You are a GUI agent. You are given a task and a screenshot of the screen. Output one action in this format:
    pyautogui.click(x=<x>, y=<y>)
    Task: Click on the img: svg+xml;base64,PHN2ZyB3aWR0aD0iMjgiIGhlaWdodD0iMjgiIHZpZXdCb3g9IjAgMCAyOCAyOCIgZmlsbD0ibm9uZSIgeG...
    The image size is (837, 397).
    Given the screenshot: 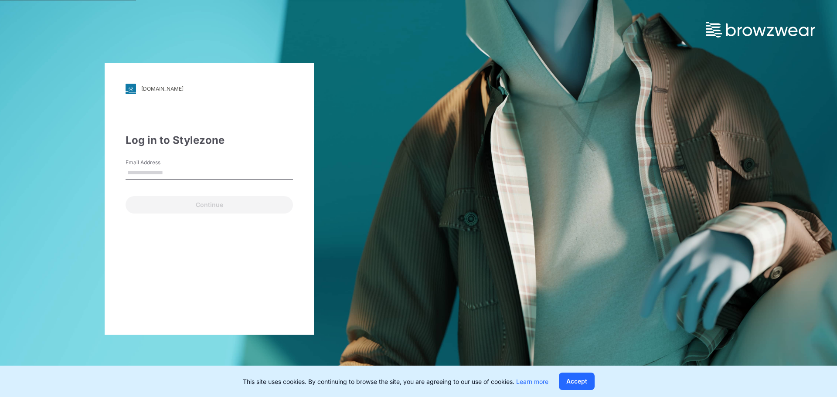 What is the action you would take?
    pyautogui.click(x=131, y=89)
    